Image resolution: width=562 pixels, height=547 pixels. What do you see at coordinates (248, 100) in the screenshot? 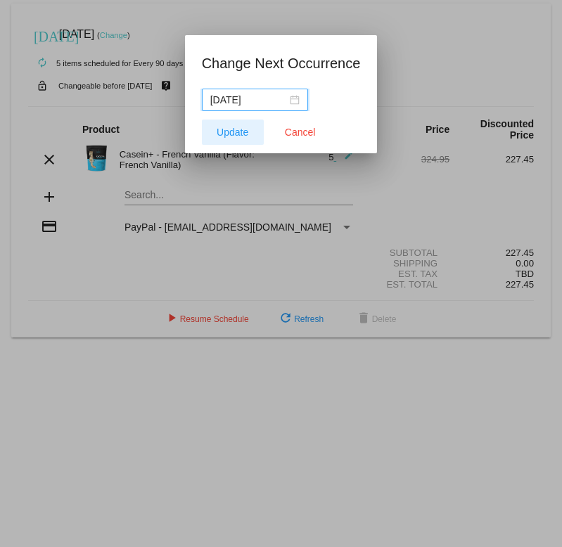
I see `input: Select date` at bounding box center [248, 100].